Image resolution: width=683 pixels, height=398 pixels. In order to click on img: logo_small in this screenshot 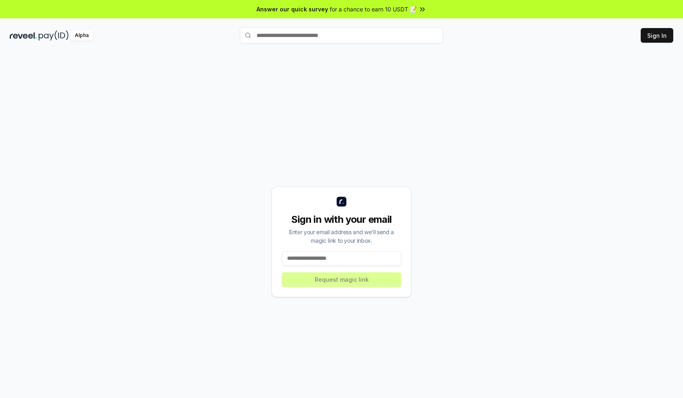, I will do `click(342, 202)`.